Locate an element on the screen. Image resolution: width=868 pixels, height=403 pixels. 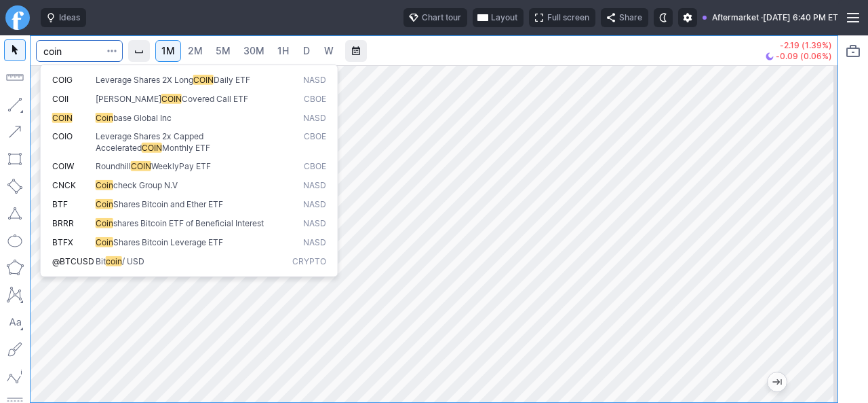
button: Rotated rectangle is located at coordinates (15, 186).